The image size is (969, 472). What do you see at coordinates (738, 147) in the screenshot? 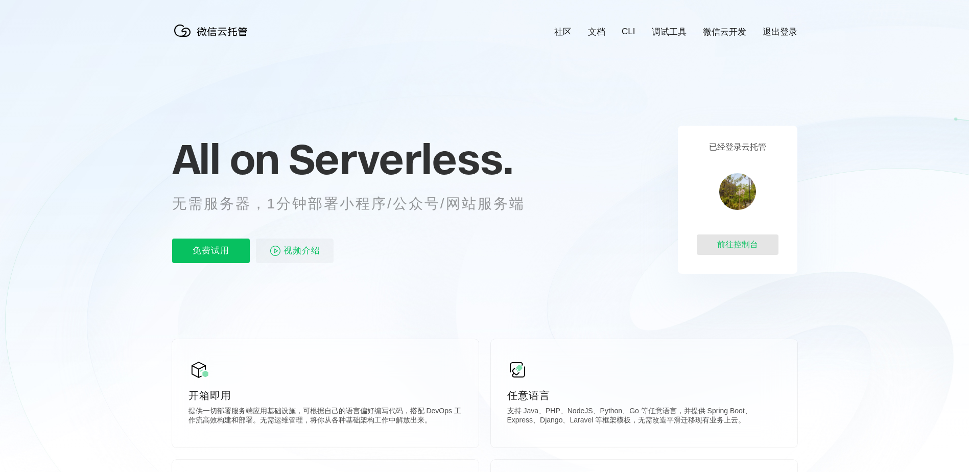
I see `p: 已经登录云托管` at bounding box center [738, 147].